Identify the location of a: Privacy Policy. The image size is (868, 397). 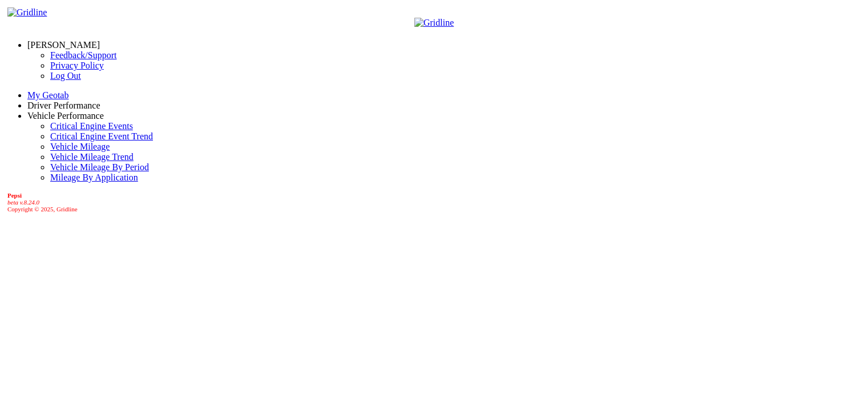
(77, 65).